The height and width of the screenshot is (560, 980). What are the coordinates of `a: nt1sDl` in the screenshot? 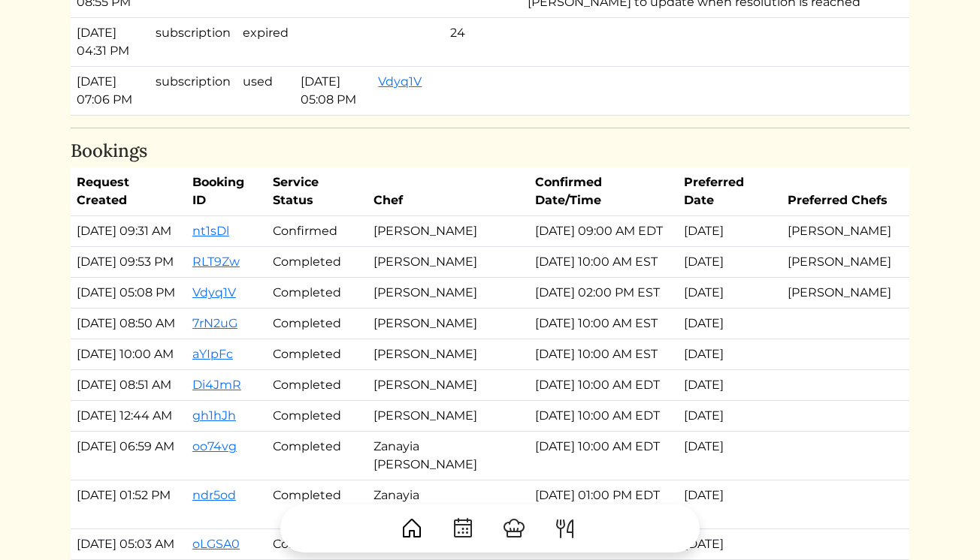 It's located at (210, 230).